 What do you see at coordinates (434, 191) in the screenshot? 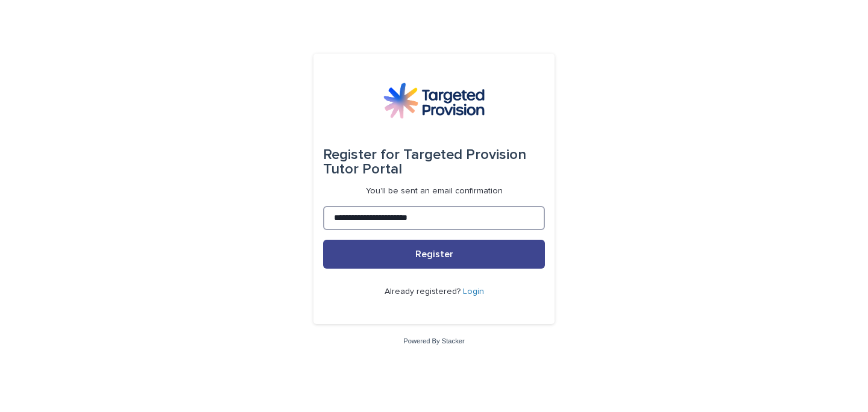
I see `p: You'll be sent an email confirmation` at bounding box center [434, 191].